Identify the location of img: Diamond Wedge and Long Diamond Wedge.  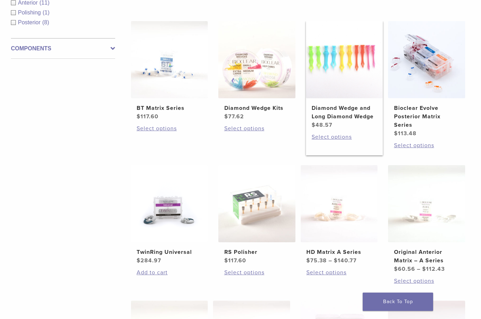
(344, 59).